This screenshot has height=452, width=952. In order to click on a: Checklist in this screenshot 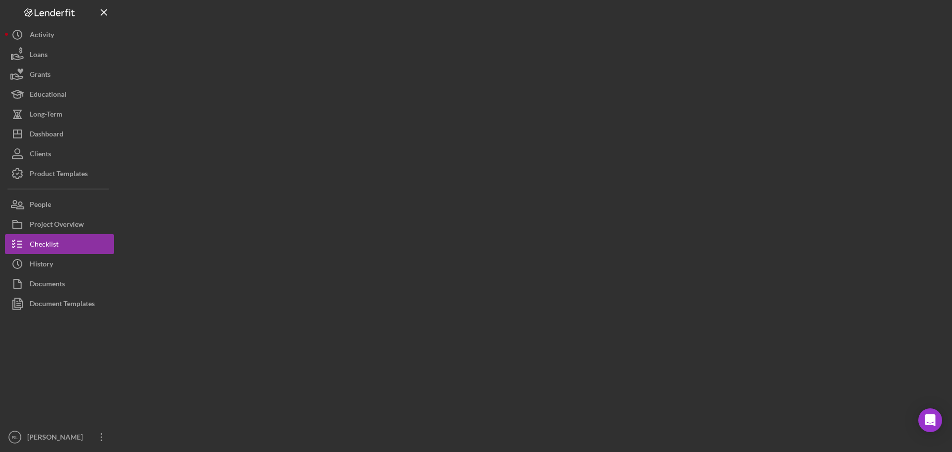, I will do `click(60, 244)`.